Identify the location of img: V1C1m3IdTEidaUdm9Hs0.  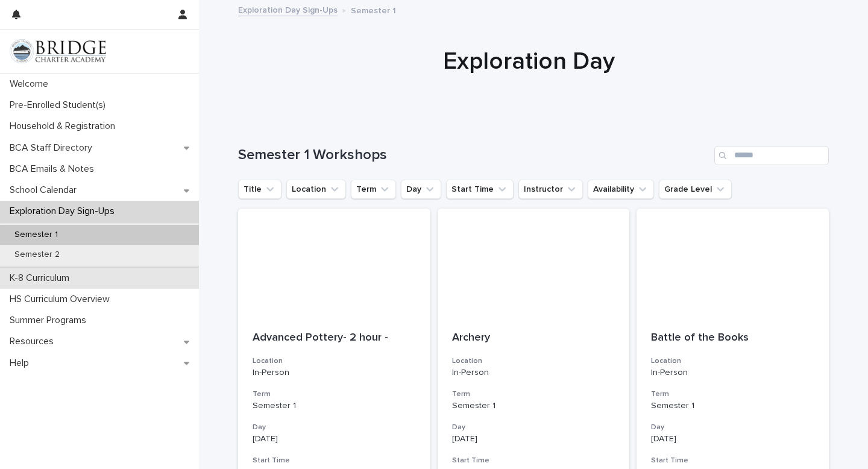
(58, 51).